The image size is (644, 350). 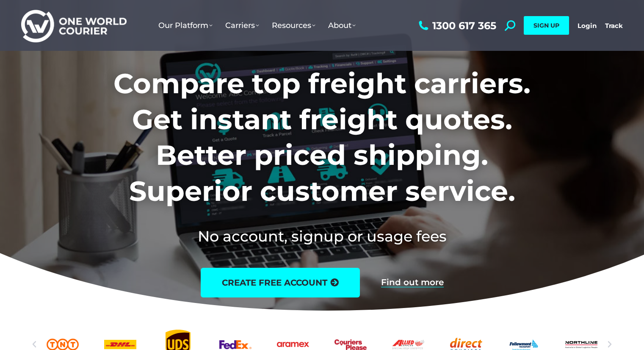 I want to click on a: create free account, so click(x=280, y=282).